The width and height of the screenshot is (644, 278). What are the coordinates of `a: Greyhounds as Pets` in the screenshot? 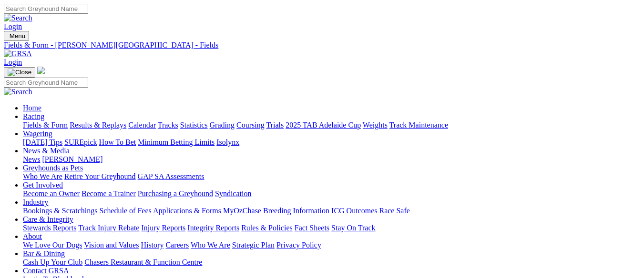 It's located at (53, 167).